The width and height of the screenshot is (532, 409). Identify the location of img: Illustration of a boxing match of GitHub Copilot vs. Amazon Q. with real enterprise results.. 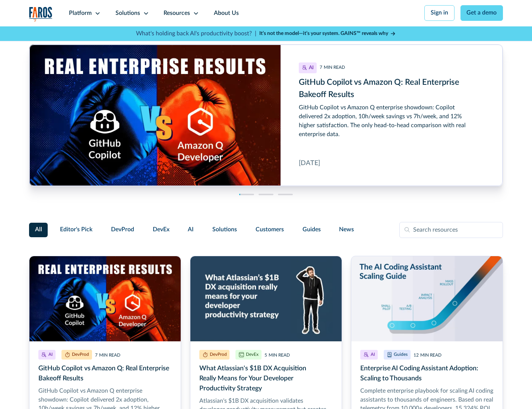
(105, 298).